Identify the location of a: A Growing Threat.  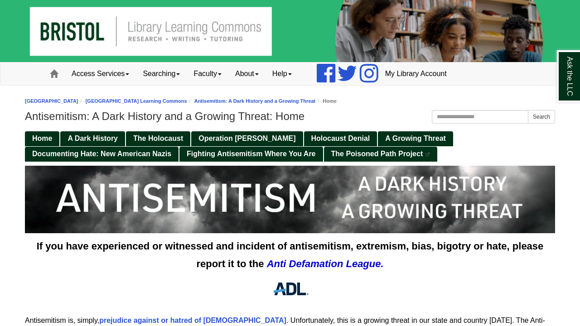
(415, 139).